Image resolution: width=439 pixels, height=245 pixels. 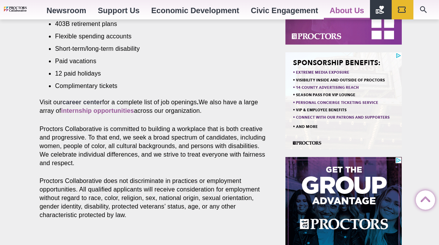 What do you see at coordinates (98, 110) in the screenshot?
I see `a: internship opportunities` at bounding box center [98, 110].